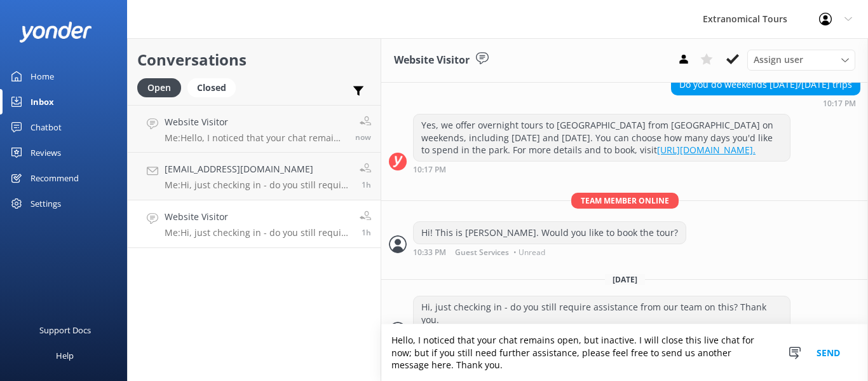  I want to click on div: Assign User, so click(802, 60).